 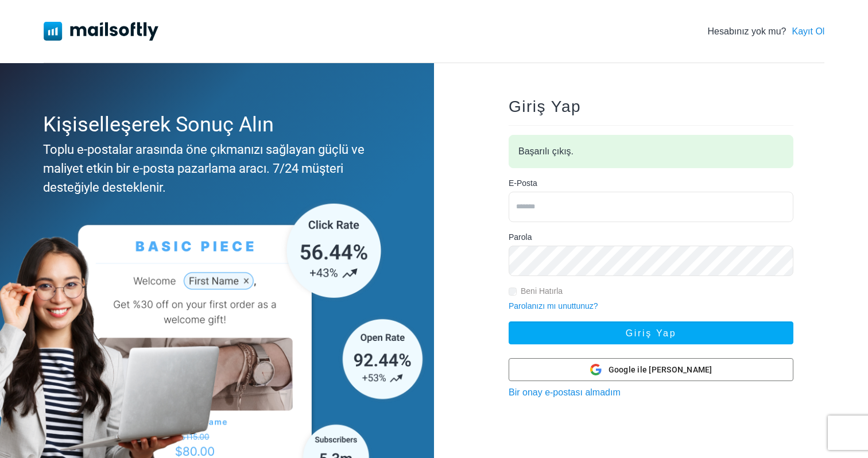 What do you see at coordinates (520, 237) in the screenshot?
I see `label: Parola` at bounding box center [520, 237].